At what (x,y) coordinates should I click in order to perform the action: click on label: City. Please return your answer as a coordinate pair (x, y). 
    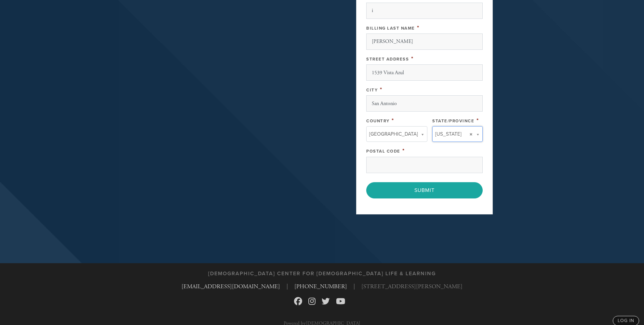
    Looking at the image, I should click on (372, 90).